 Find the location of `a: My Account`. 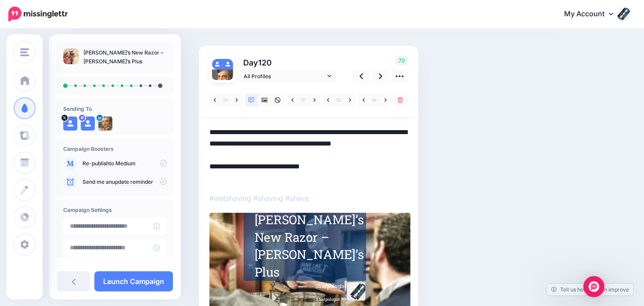

a: My Account is located at coordinates (594, 14).